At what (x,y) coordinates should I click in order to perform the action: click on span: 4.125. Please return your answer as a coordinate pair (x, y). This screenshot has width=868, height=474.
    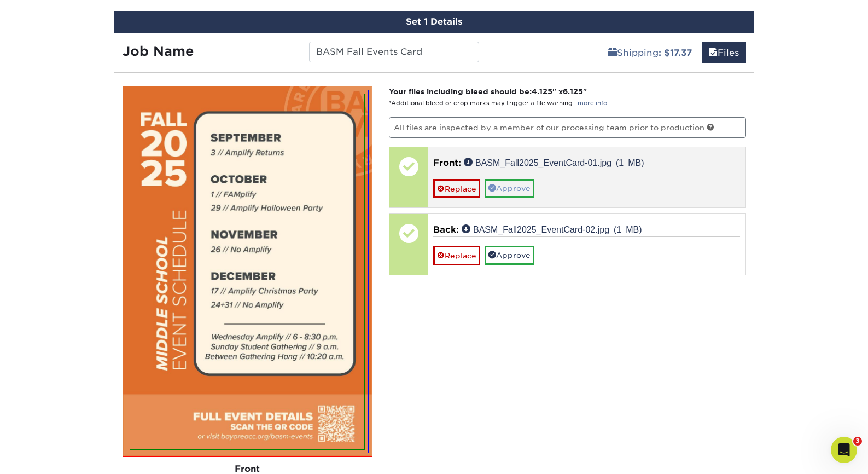
    Looking at the image, I should click on (542, 91).